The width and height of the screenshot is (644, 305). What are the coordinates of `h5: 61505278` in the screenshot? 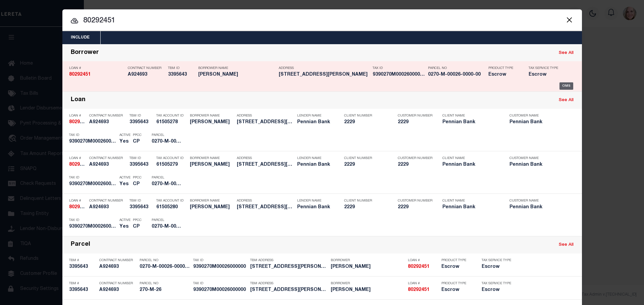 It's located at (171, 122).